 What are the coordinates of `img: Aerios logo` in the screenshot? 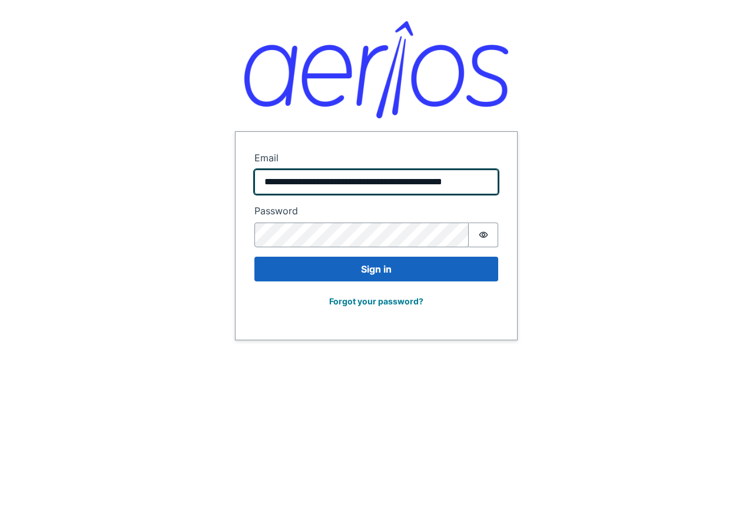 It's located at (376, 70).